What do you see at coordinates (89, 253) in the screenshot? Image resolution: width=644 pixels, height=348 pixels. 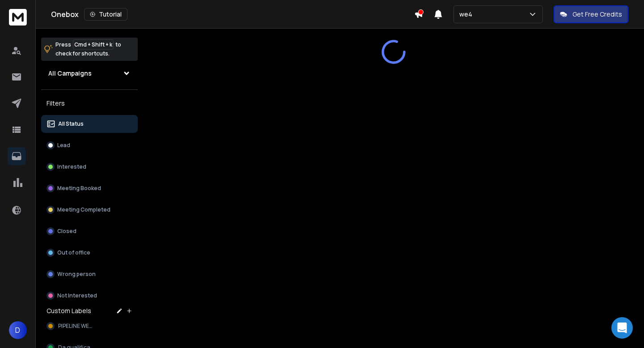 I see `button: Out of office` at bounding box center [89, 253].